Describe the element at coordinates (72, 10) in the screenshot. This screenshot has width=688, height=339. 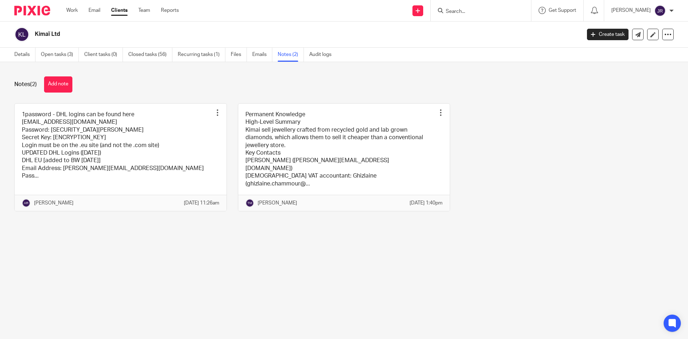
I see `a: Work` at that location.